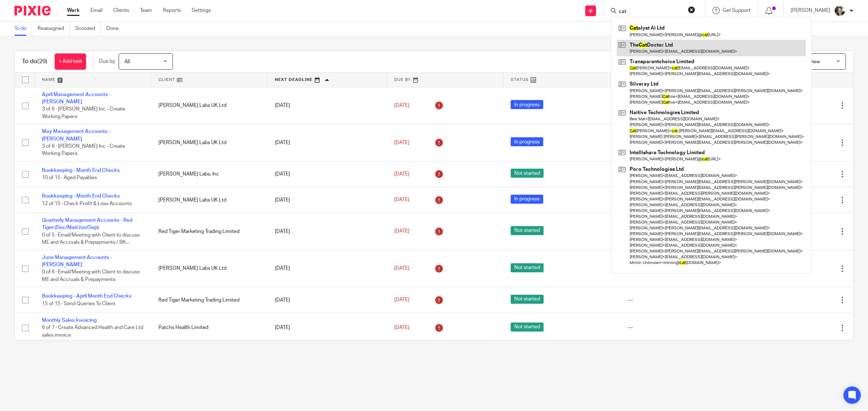  I want to click on a: Settings, so click(201, 11).